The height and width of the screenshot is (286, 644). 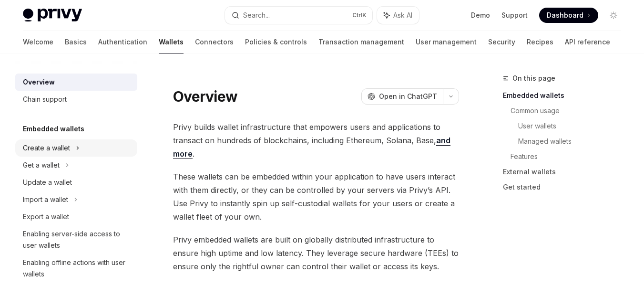 I want to click on div: Get a wallet, so click(x=41, y=165).